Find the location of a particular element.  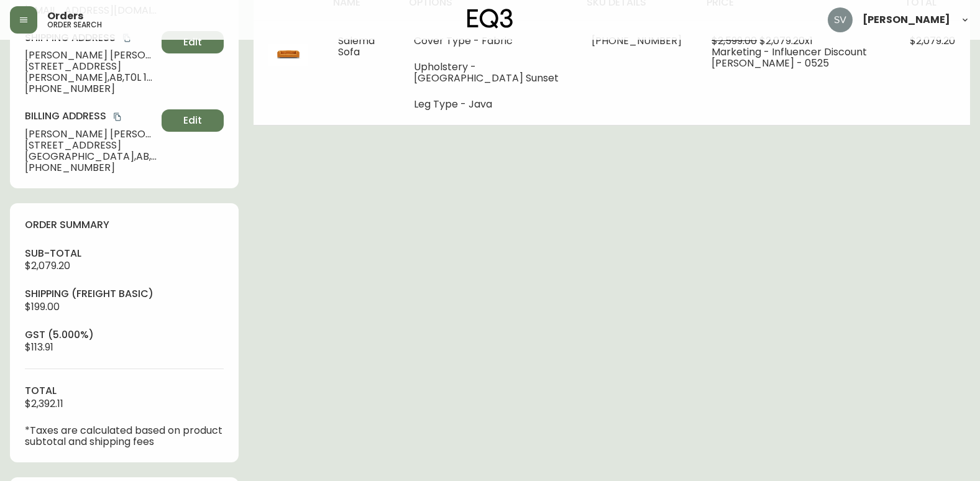

button: copy is located at coordinates (117, 117).